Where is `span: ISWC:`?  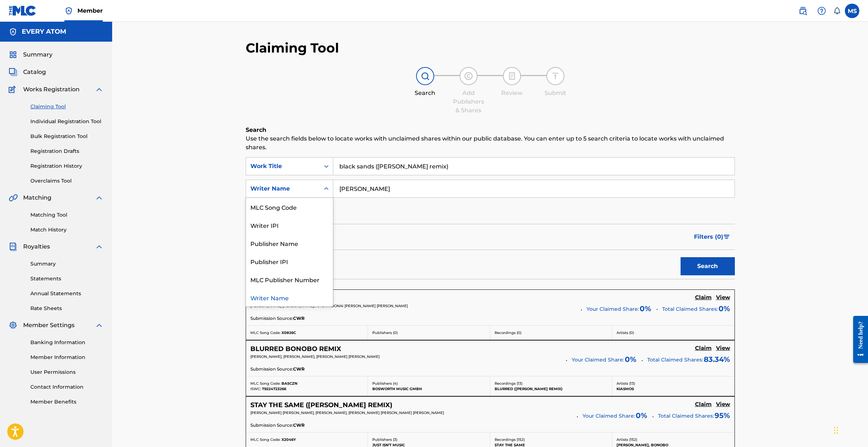 span: ISWC: is located at coordinates (256, 388).